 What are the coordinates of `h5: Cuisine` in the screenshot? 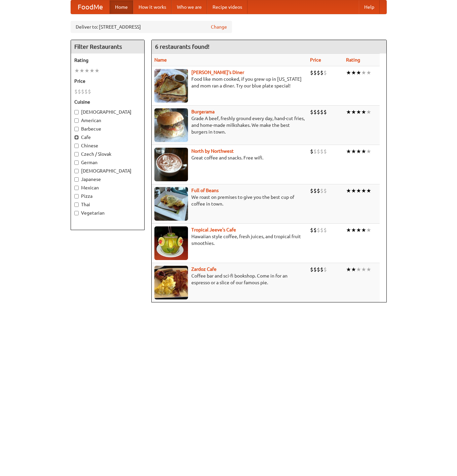 It's located at (108, 102).